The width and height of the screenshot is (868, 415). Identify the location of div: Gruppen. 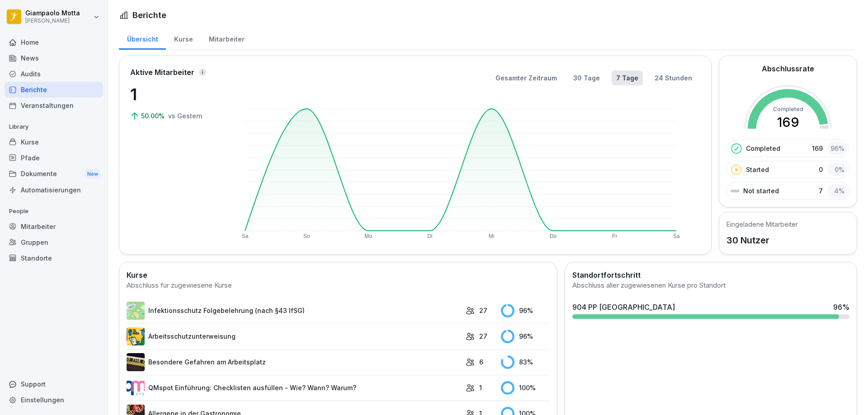
(54, 242).